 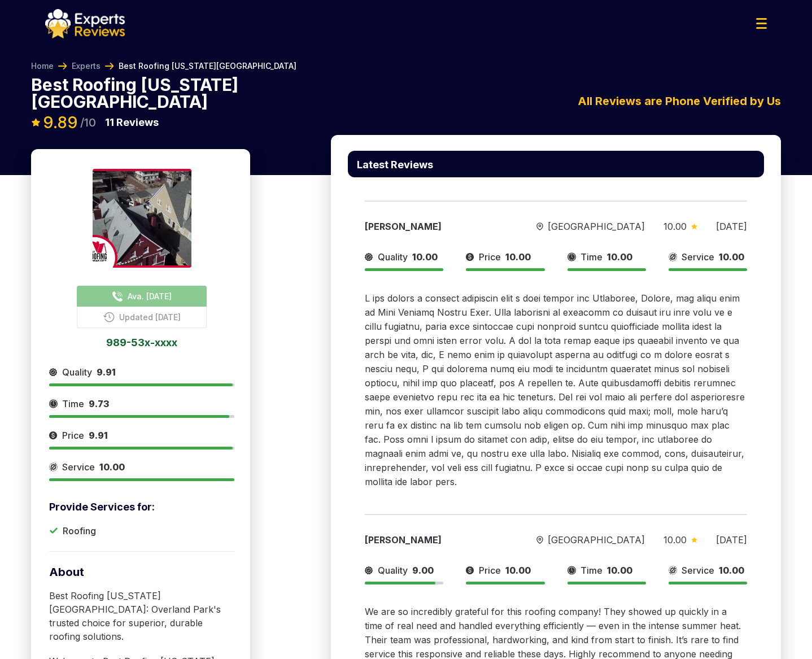 What do you see at coordinates (142, 342) in the screenshot?
I see `a: 989-53x-xxxx` at bounding box center [142, 342].